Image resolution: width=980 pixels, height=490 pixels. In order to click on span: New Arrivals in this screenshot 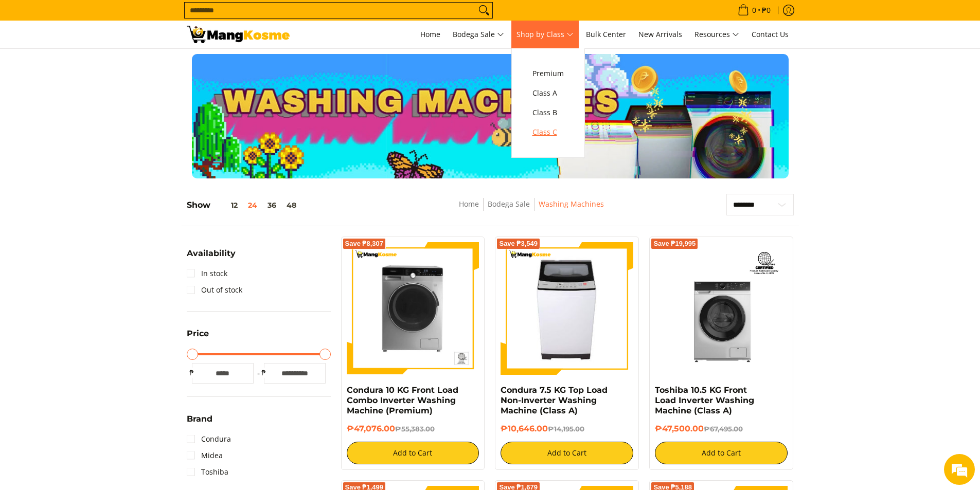, I will do `click(660, 34)`.